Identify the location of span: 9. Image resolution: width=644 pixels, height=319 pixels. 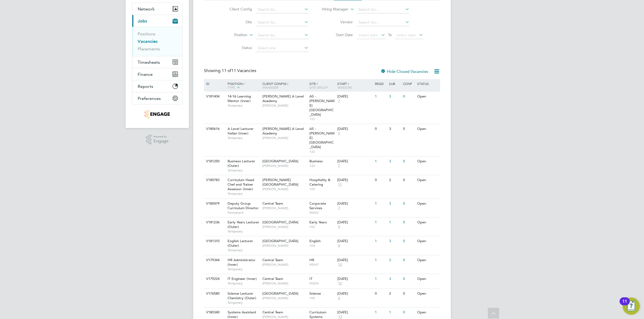
(339, 227).